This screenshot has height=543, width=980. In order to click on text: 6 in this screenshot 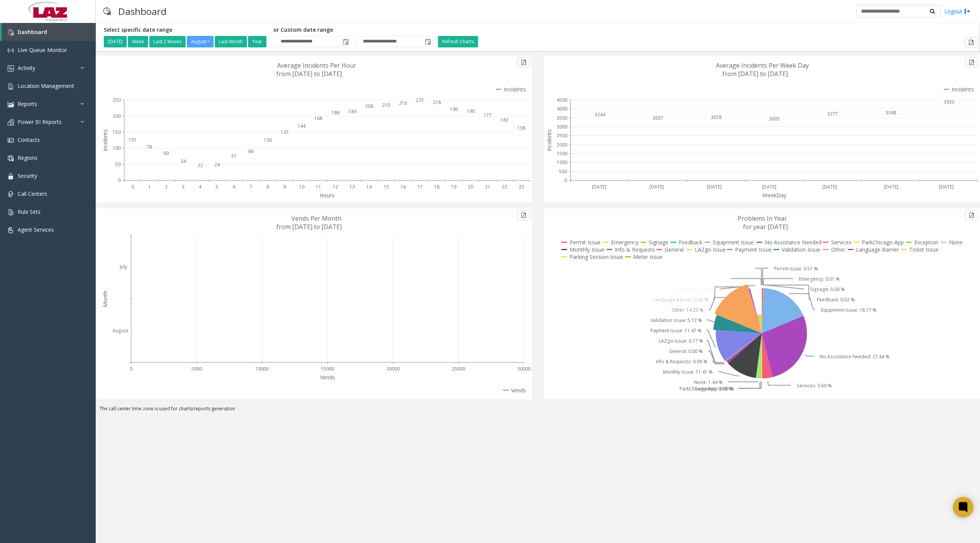, I will do `click(234, 187)`.